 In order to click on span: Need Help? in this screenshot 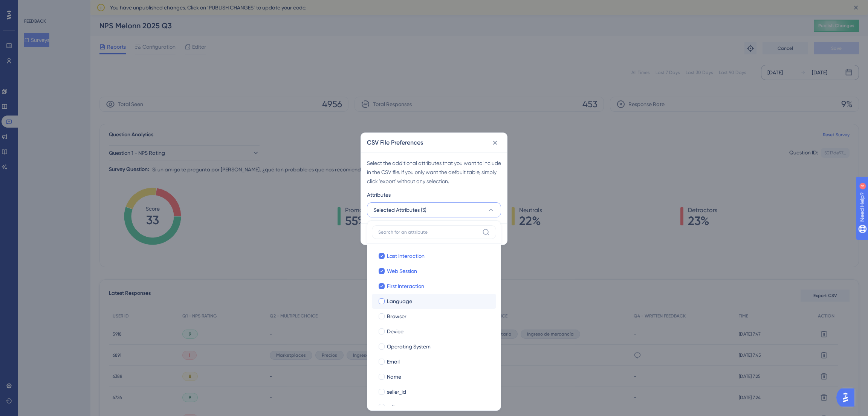, I will do `click(32, 6)`.